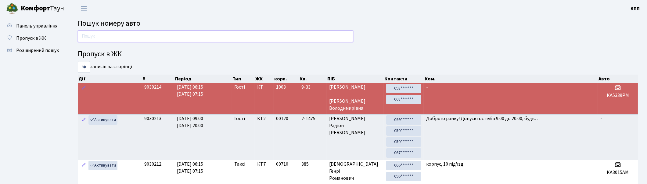 This screenshot has height=184, width=647. What do you see at coordinates (511, 79) in the screenshot?
I see `th: Ком.` at bounding box center [511, 79].